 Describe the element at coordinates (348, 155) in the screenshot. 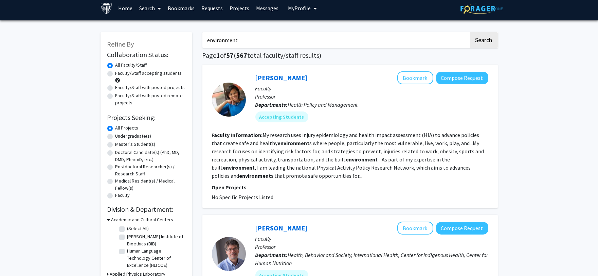

I see `fg-read-more: My research uses injury epidemiology and health impact assessment (HIA) to advance policies that ...` at that location.